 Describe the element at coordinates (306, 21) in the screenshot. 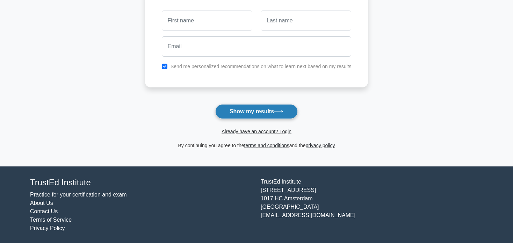

I see `input: Last name` at that location.